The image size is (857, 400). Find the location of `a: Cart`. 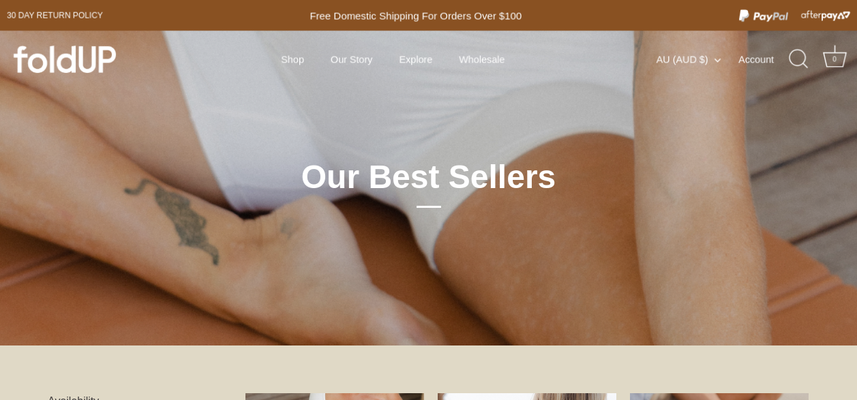

a: Cart is located at coordinates (835, 59).